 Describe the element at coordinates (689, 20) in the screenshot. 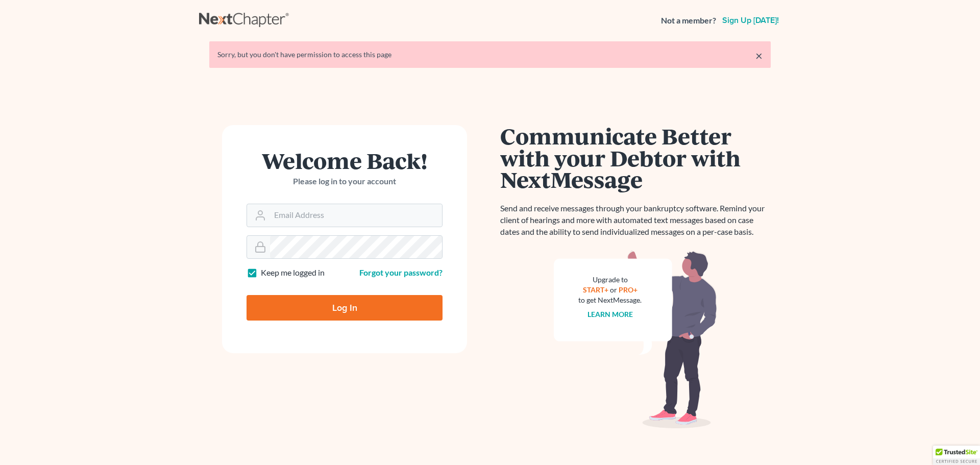

I see `strong: Not a member?` at that location.